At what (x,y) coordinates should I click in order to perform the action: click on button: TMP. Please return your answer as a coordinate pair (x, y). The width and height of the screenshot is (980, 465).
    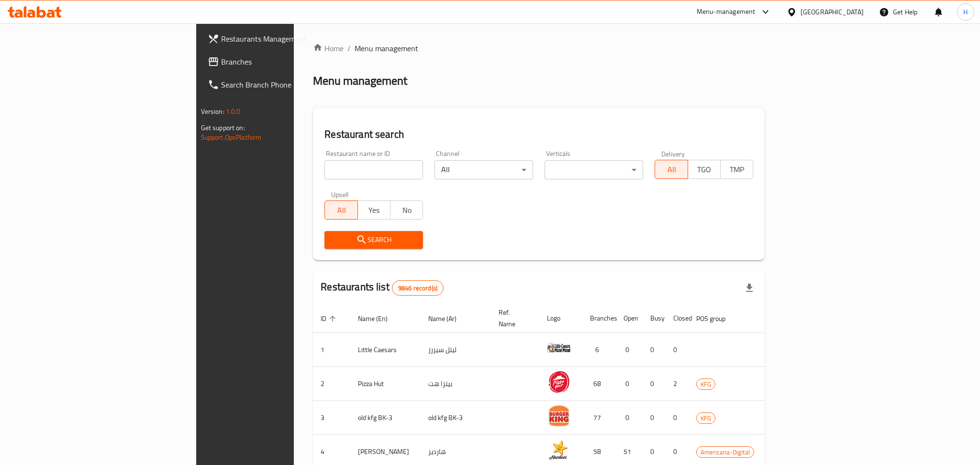
    Looking at the image, I should click on (736, 169).